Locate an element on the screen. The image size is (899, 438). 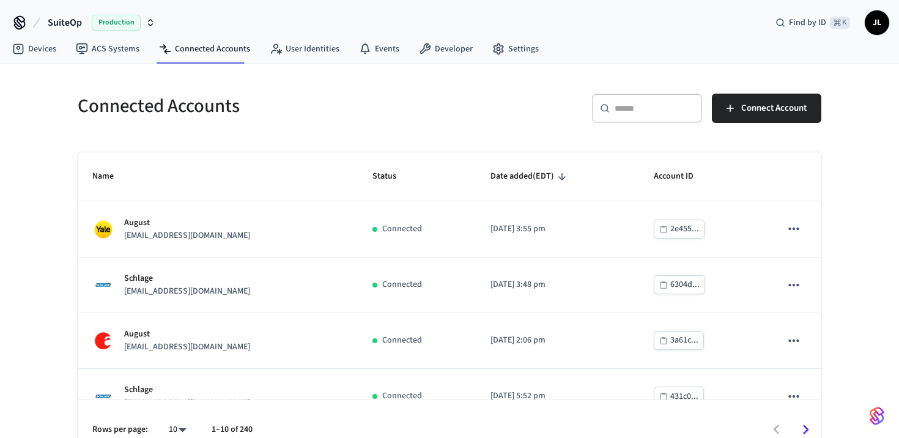
a: ACS Systems is located at coordinates (108, 49).